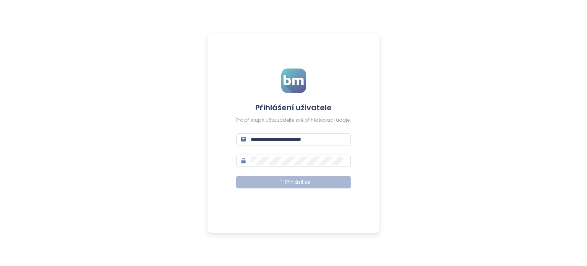 The height and width of the screenshot is (266, 587). I want to click on span: lock, so click(243, 161).